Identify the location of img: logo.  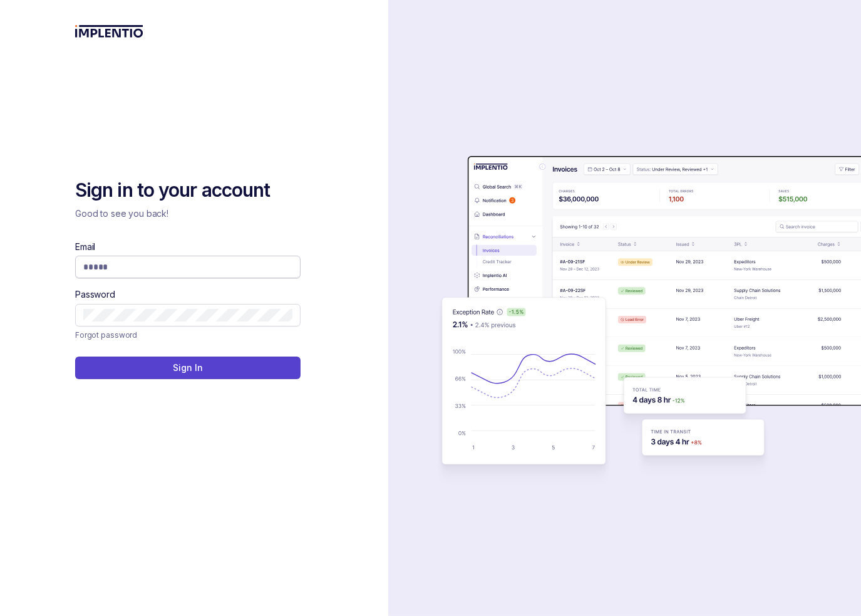
(109, 31).